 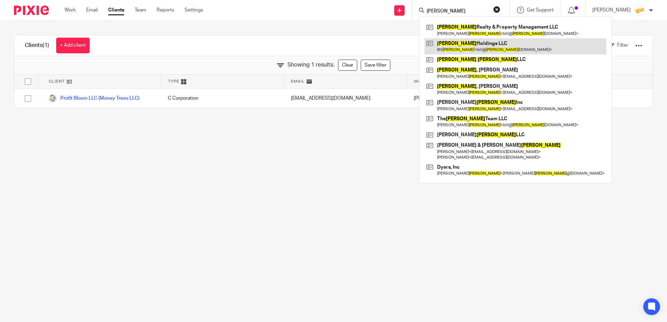 What do you see at coordinates (116, 10) in the screenshot?
I see `a: Clients` at bounding box center [116, 10].